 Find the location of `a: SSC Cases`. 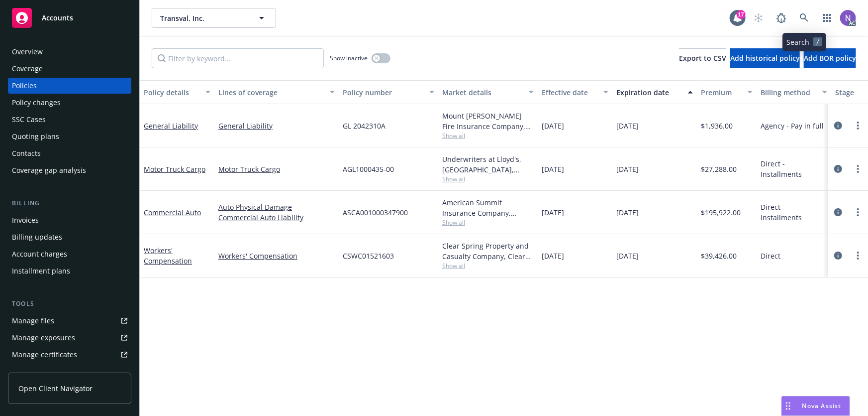

a: SSC Cases is located at coordinates (69, 119).